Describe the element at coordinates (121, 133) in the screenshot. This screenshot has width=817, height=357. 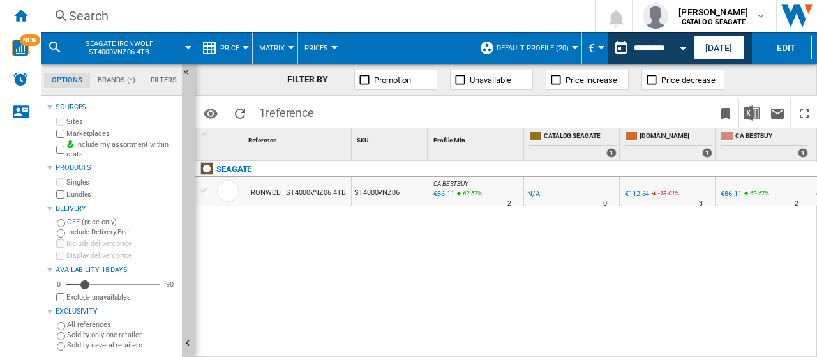
I see `label: Marketplaces` at that location.